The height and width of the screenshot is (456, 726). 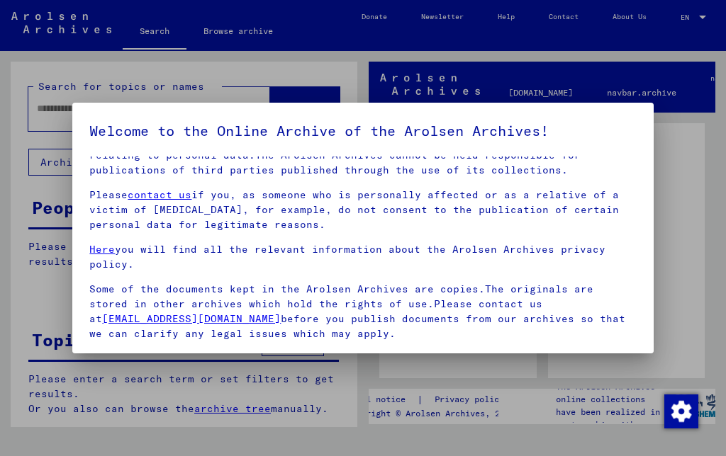 What do you see at coordinates (362, 257) in the screenshot?
I see `p: you will find all the relevant information about the Arolsen Archives privacy policy.` at bounding box center [362, 257].